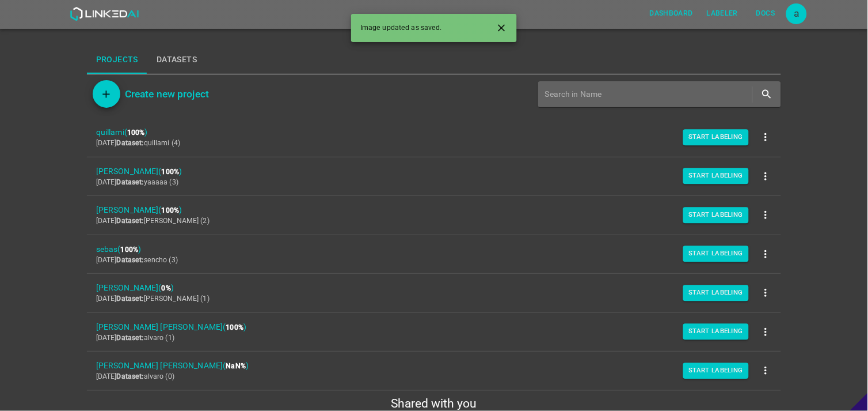 This screenshot has width=868, height=411. What do you see at coordinates (796, 14) in the screenshot?
I see `div: a` at bounding box center [796, 14].